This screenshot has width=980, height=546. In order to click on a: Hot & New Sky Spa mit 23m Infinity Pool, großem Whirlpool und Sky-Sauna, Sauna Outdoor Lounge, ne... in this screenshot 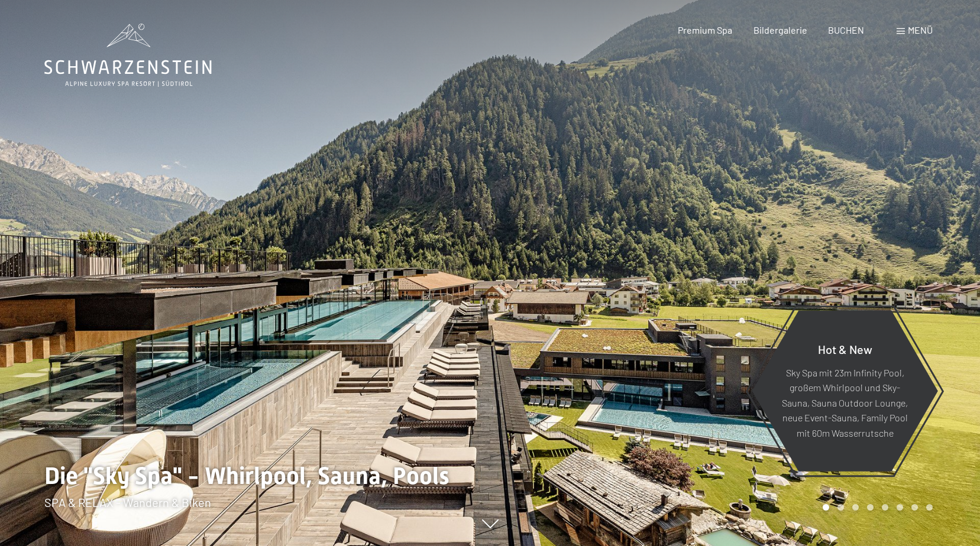, I will do `click(844, 391)`.